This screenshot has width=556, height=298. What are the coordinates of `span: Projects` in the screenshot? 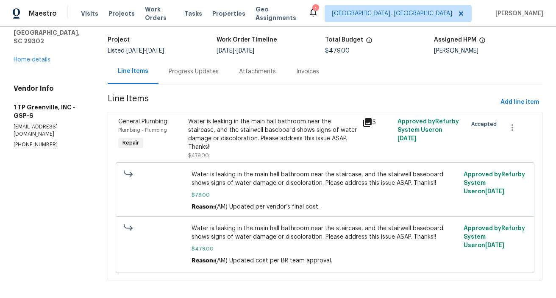 It's located at (122, 14).